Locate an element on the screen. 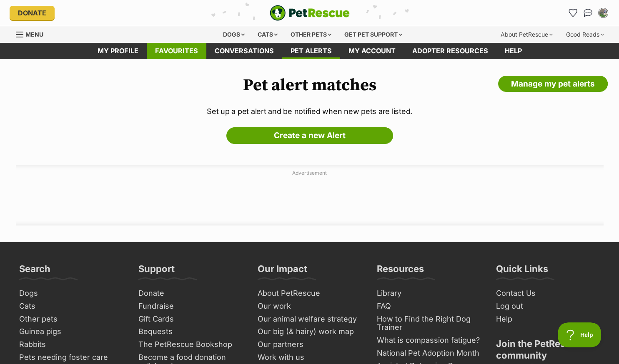 The height and width of the screenshot is (364, 619). div: Advertisement is located at coordinates (310, 195).